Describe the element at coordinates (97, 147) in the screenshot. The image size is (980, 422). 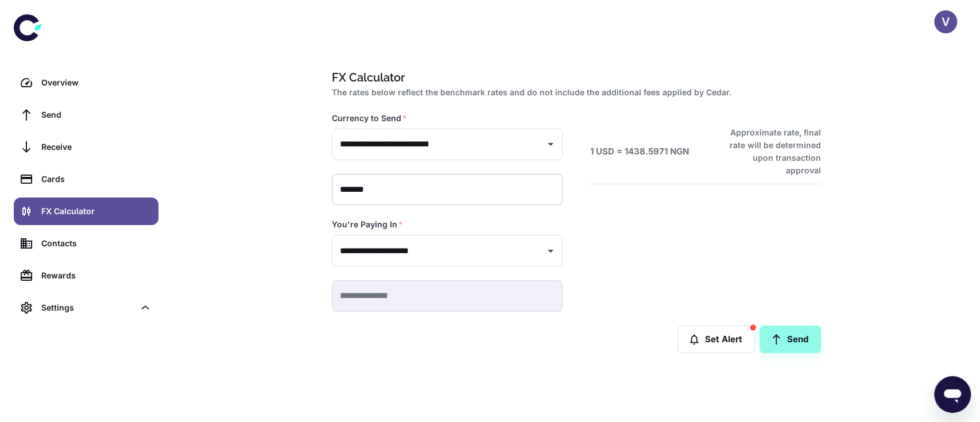
I see `div: Receive` at that location.